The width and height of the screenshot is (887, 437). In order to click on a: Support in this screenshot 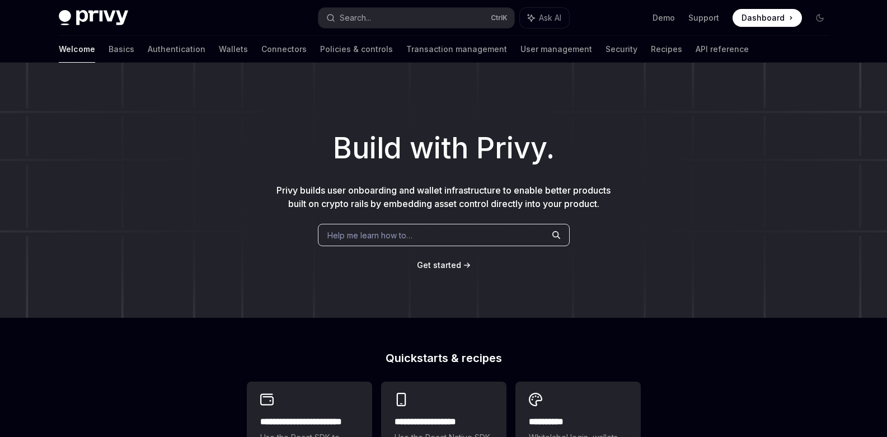, I will do `click(704, 18)`.